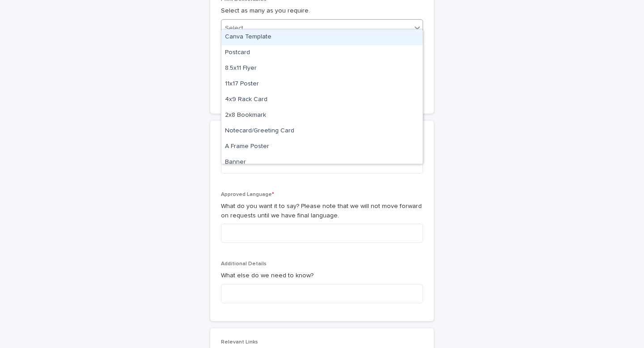  I want to click on div: 2x8 Bookmark, so click(322, 115).